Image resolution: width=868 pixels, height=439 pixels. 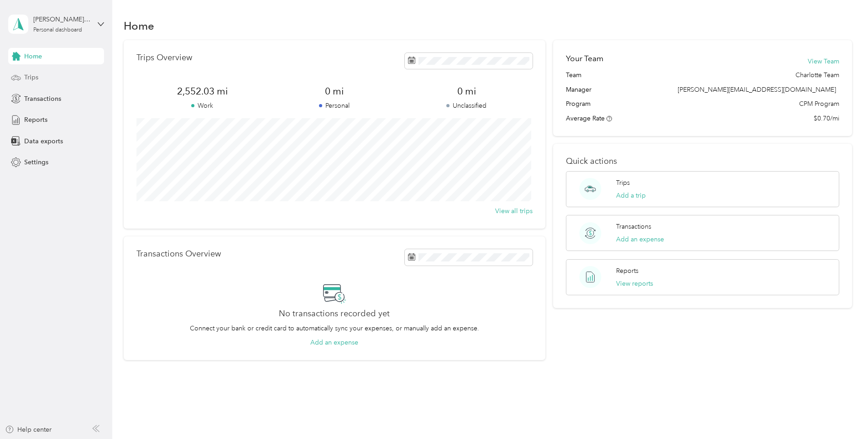 What do you see at coordinates (28, 429) in the screenshot?
I see `div: Help center` at bounding box center [28, 429].